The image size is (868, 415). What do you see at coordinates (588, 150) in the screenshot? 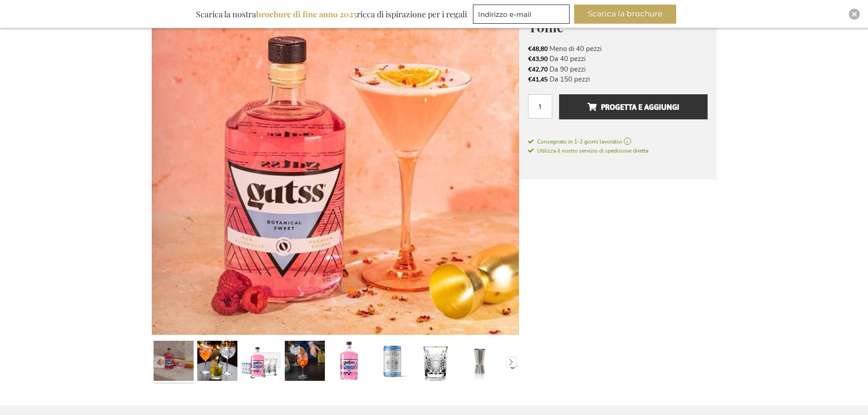
I see `a: Utilizza il nostro servizio di spedizione diretta` at bounding box center [588, 150].